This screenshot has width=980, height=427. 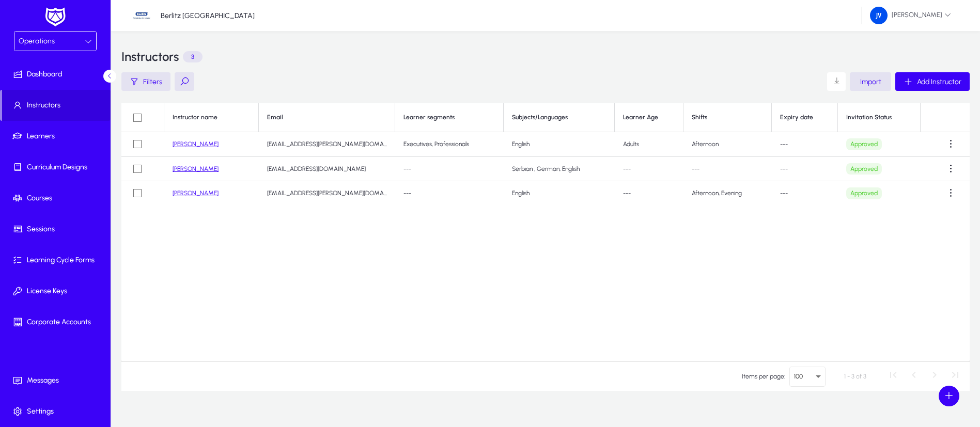 I want to click on th: Subjects/Languages, so click(x=559, y=117).